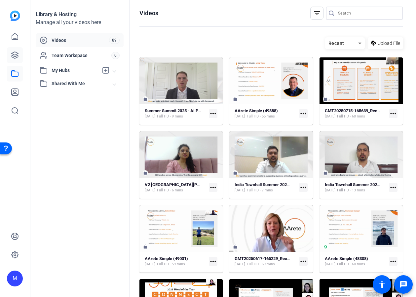 This screenshot has width=416, height=297. Describe the element at coordinates (15, 16) in the screenshot. I see `img: blue-gradient.svg` at that location.